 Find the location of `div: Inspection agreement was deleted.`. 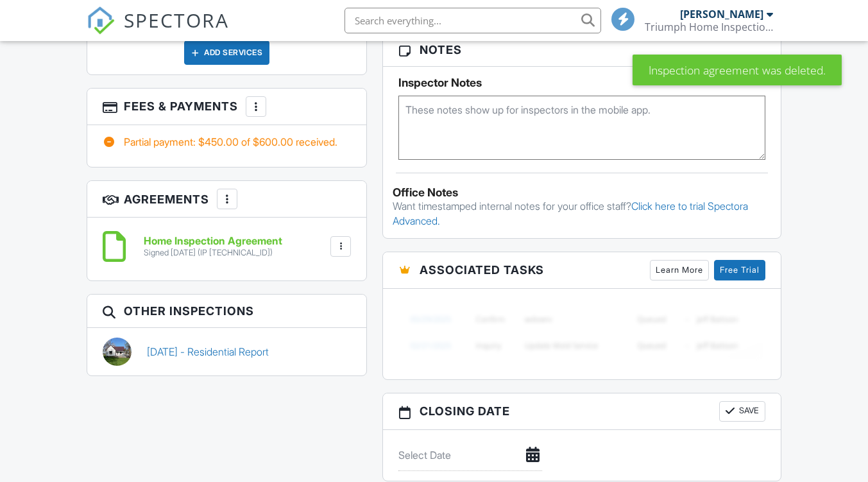

div: Inspection agreement was deleted. is located at coordinates (737, 70).